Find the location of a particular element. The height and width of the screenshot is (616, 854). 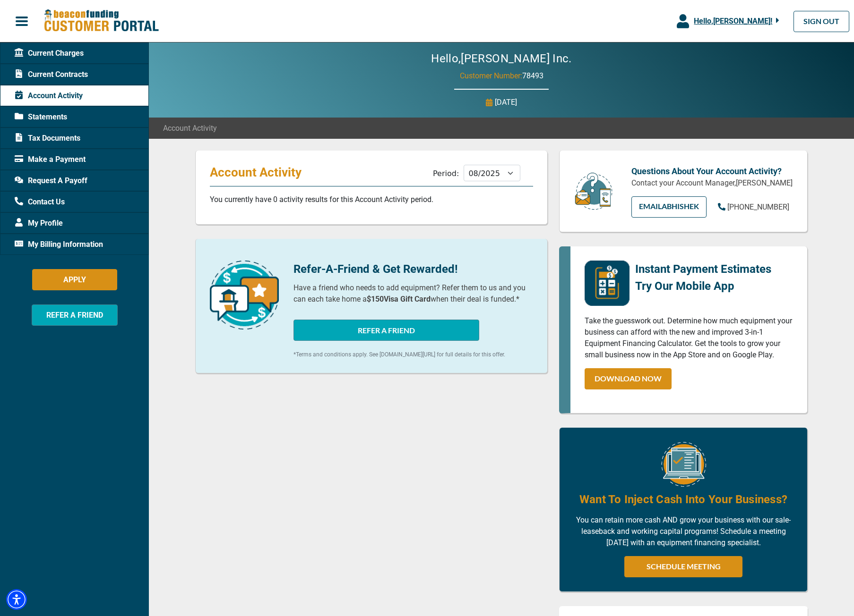

p: Try Our Mobile App is located at coordinates (703, 286).